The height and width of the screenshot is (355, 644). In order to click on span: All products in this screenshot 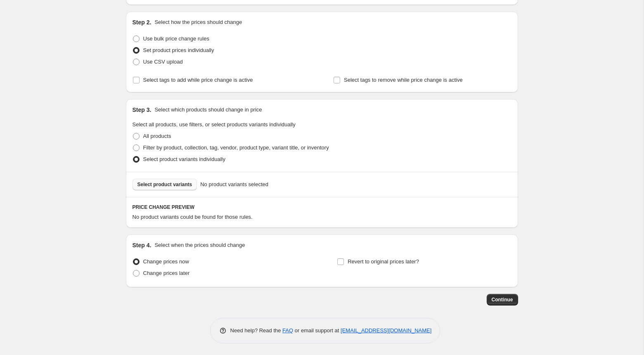, I will do `click(158, 136)`.